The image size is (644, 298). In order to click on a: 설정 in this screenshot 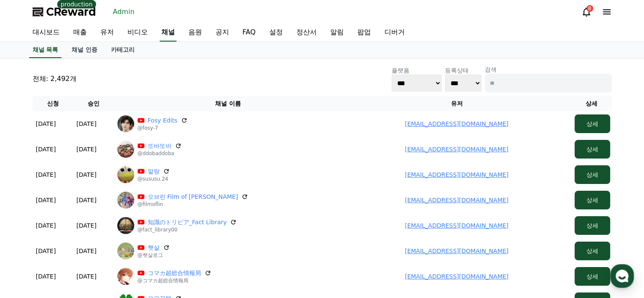, I will do `click(276, 33)`.